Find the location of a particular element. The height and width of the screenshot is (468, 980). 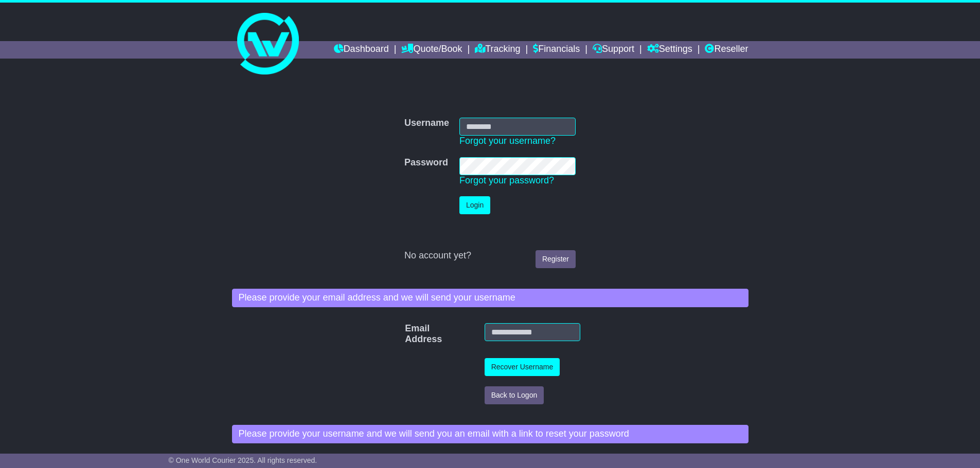

a: Support is located at coordinates (613, 50).